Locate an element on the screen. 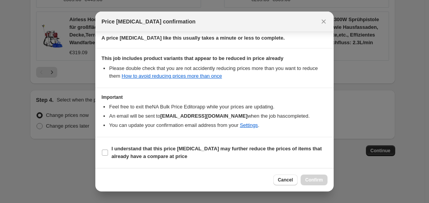  li: Feel free to exit the NA Bulk Price Editor app while your prices are updating. is located at coordinates (219, 107).